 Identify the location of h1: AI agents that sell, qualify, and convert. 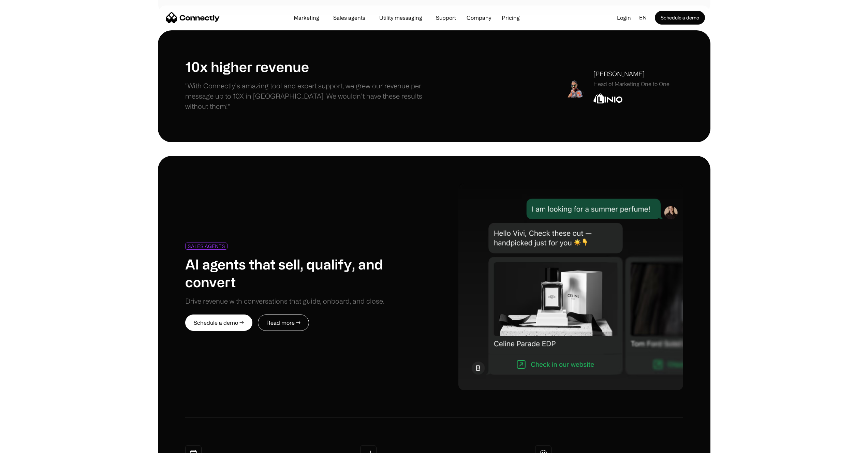
(305, 273).